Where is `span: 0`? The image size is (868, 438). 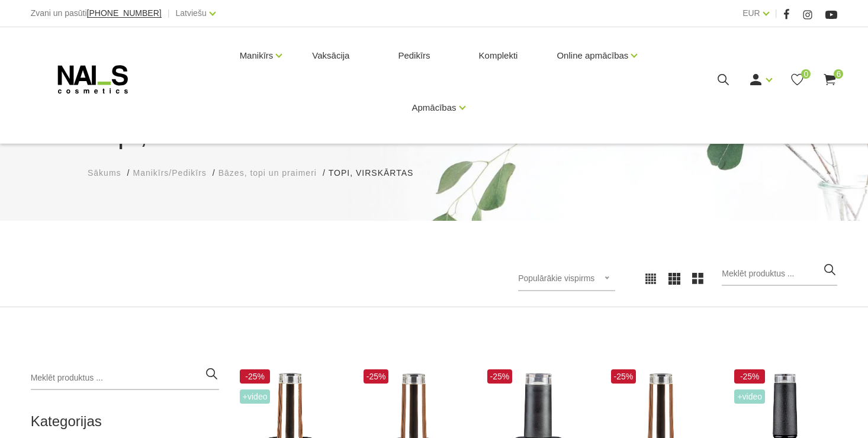 span: 0 is located at coordinates (806, 74).